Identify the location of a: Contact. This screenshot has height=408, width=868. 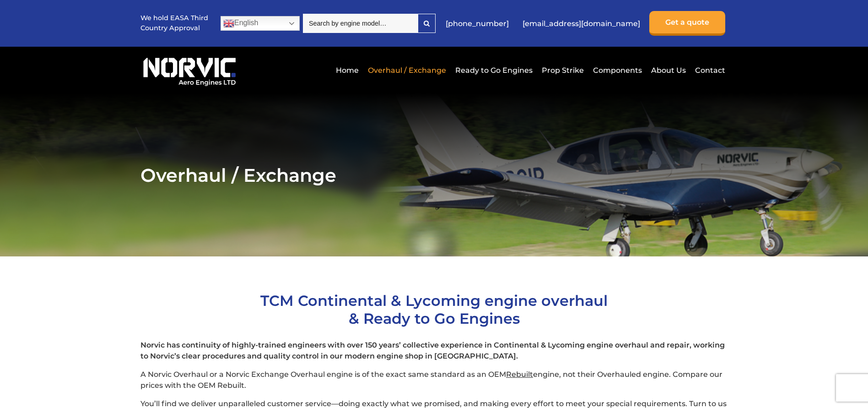
(709, 70).